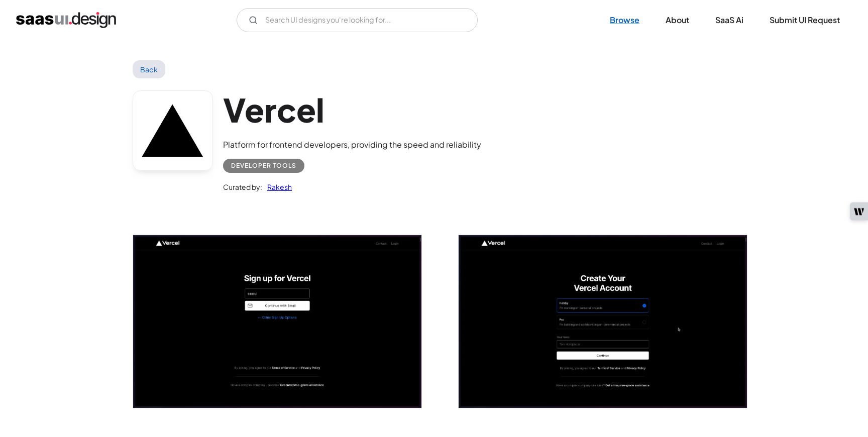  What do you see at coordinates (66, 20) in the screenshot?
I see `a: home` at bounding box center [66, 20].